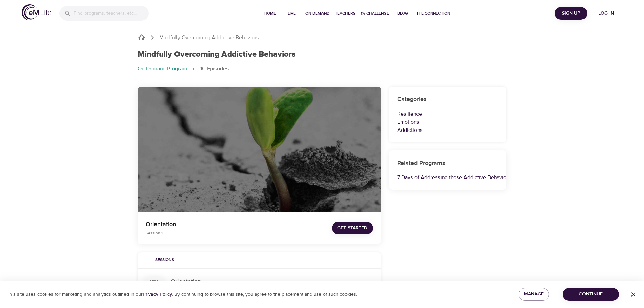 The width and height of the screenshot is (644, 308). Describe the element at coordinates (591, 295) in the screenshot. I see `span: Continue` at that location.